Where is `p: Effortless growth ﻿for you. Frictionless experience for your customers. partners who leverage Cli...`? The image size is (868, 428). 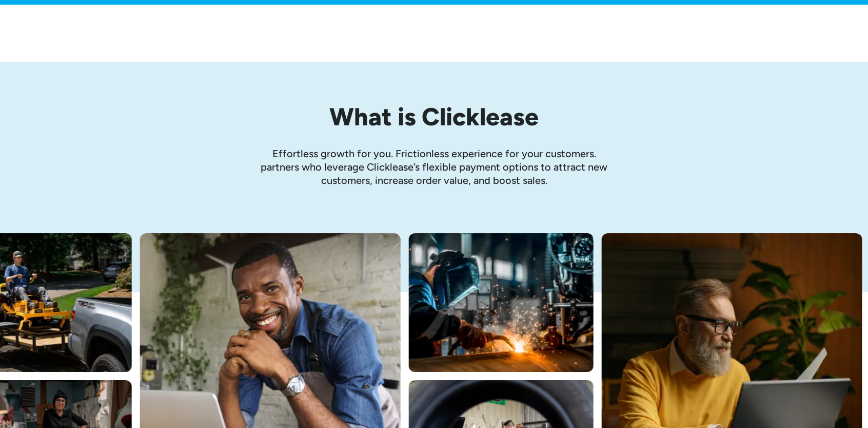
p: Effortless growth ﻿for you. Frictionless experience for your customers. partners who leverage Cli... is located at coordinates (434, 167).